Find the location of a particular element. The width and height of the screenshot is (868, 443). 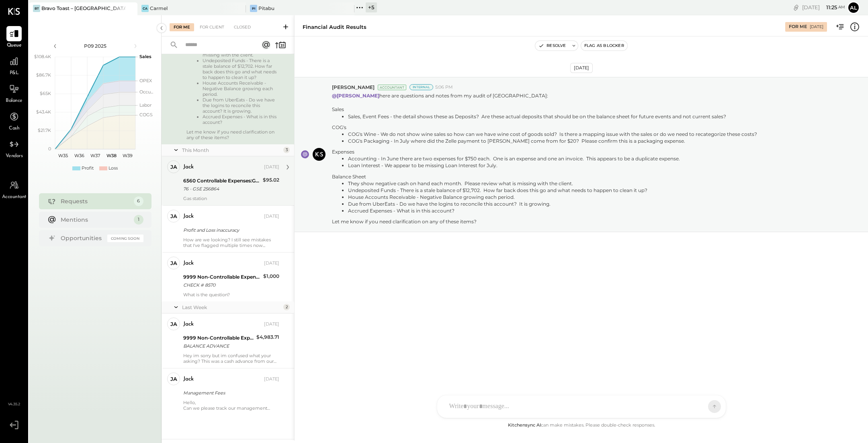

a: Vendors is located at coordinates (14, 148).